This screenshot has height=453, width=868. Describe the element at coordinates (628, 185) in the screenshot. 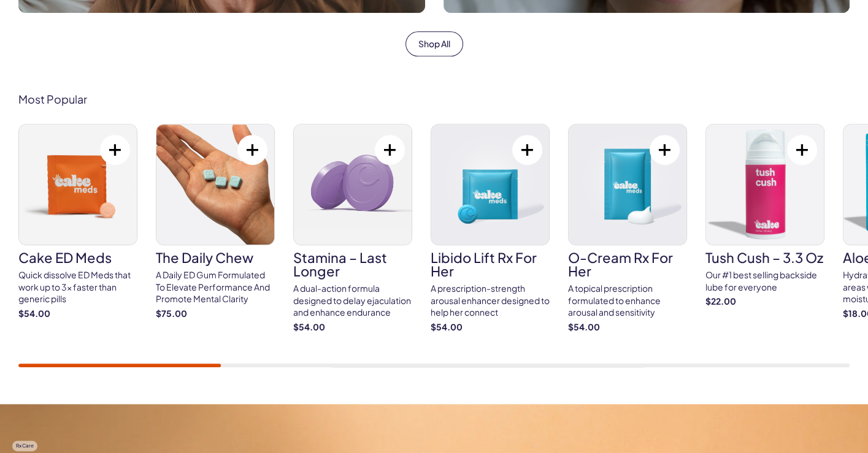

I see `img: O-Cream Rx for Her` at that location.